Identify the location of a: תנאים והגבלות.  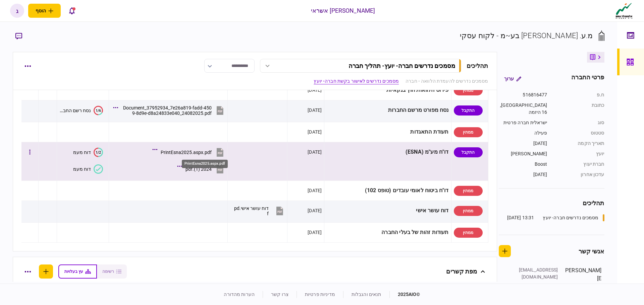
(366, 295).